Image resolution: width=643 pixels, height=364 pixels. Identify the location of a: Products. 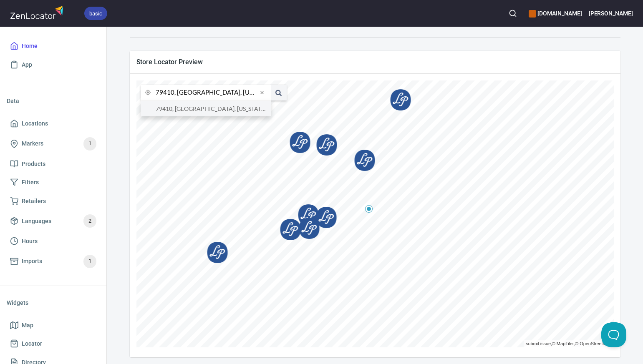
(53, 164).